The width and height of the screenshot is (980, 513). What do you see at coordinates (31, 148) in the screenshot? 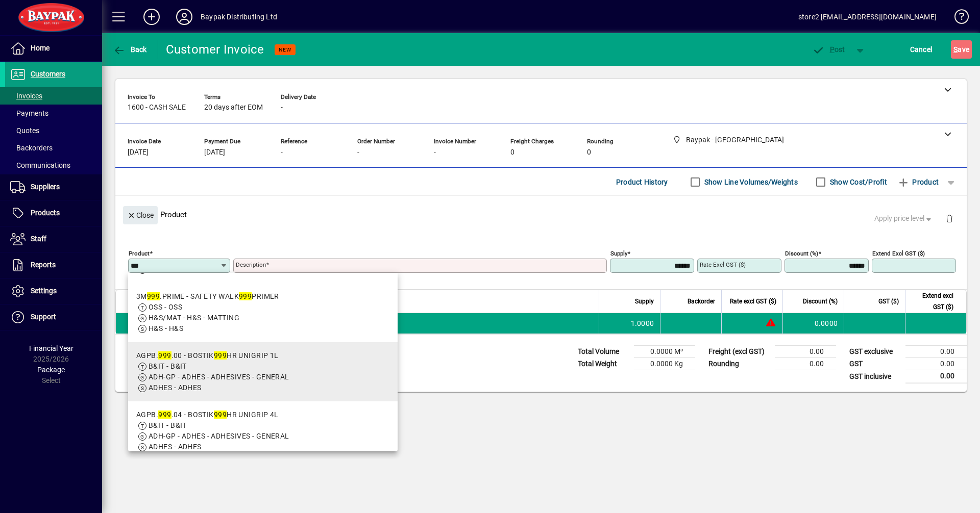
I see `span: Backorders` at bounding box center [31, 148].